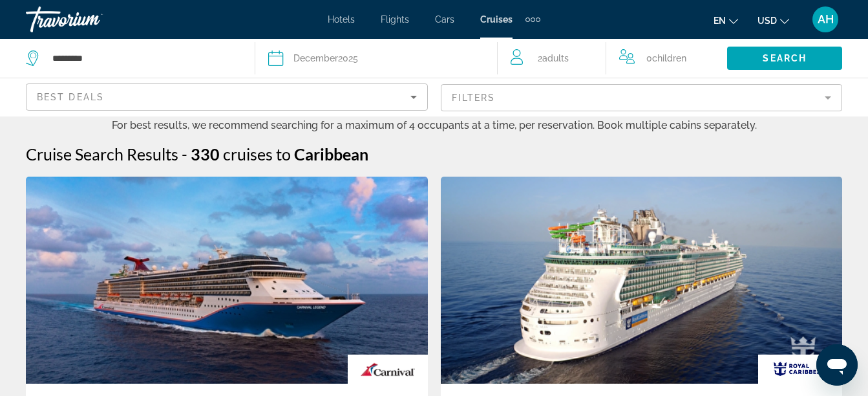  Describe the element at coordinates (612, 58) in the screenshot. I see `button: Travelers: 2 adults, 0 children` at that location.